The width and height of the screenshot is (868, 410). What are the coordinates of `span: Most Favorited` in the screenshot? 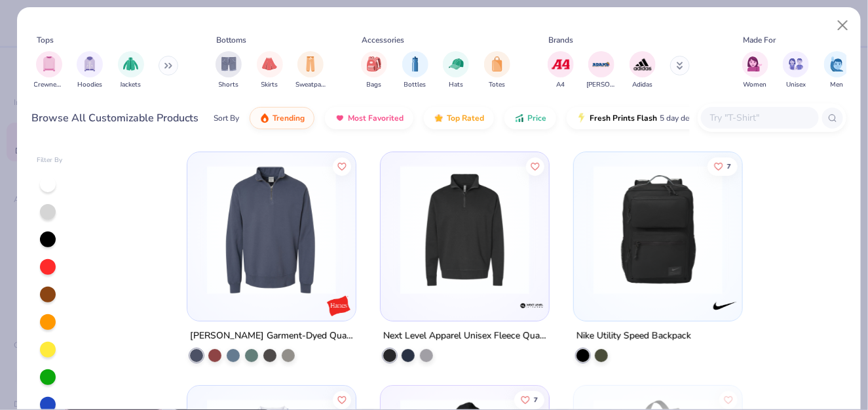 It's located at (376, 118).